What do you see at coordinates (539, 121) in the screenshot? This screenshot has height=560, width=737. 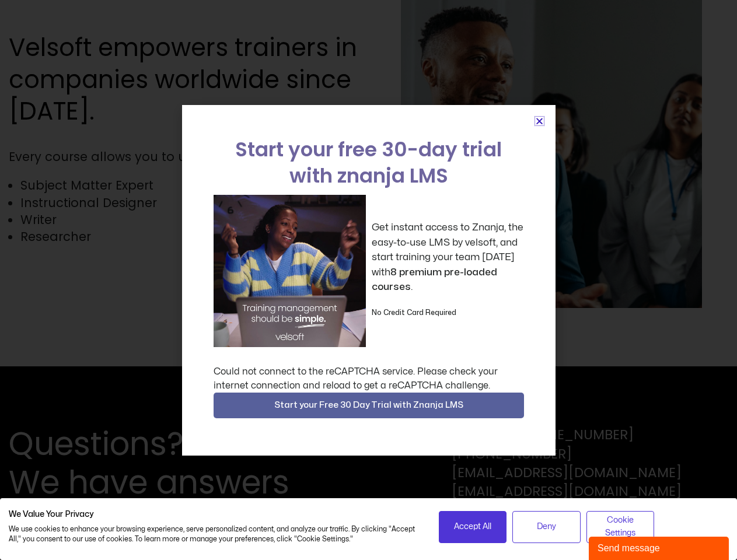 I see `a: Close` at bounding box center [539, 121].